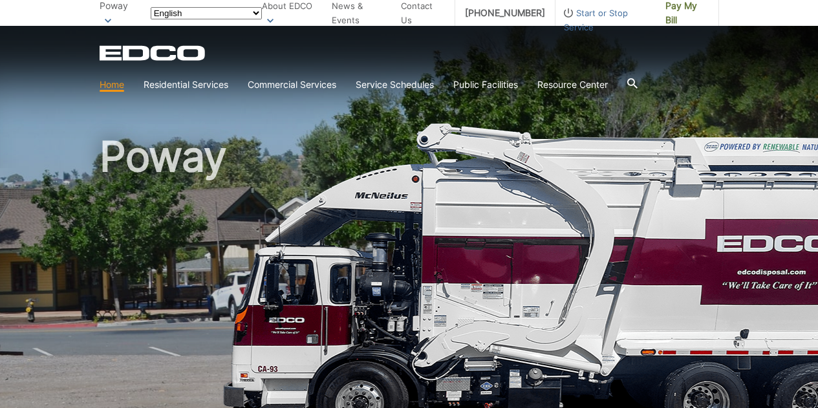 This screenshot has height=408, width=818. What do you see at coordinates (394, 85) in the screenshot?
I see `a: Service Schedules` at bounding box center [394, 85].